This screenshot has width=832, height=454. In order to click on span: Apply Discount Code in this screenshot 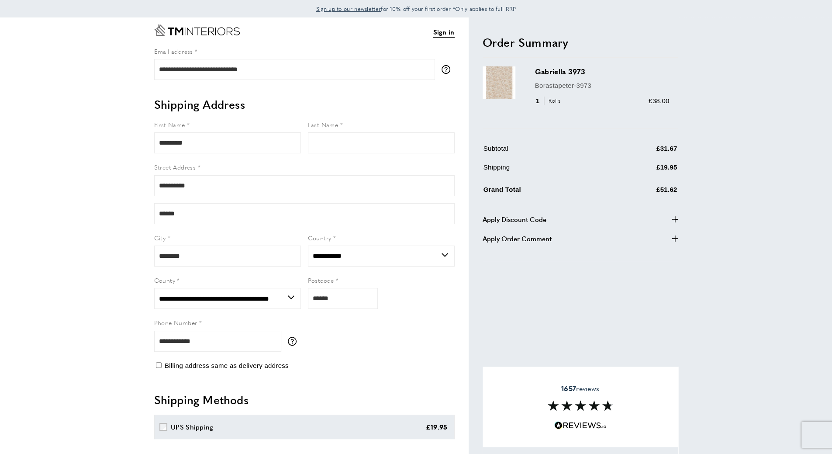, I will do `click(514, 219)`.